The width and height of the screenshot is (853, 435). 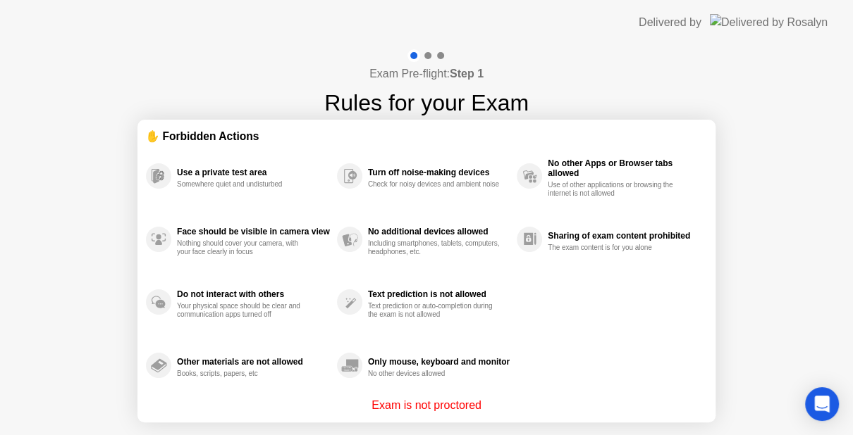 I want to click on div: ✋ Forbidden Actions, so click(x=426, y=136).